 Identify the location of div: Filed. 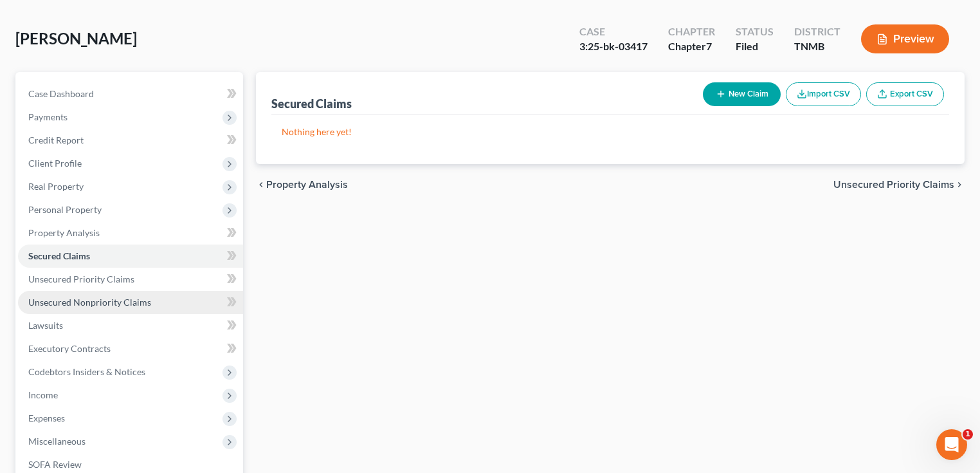
(755, 46).